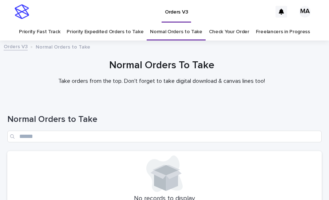 The width and height of the screenshot is (329, 200). I want to click on img: stacker-logo-s-only.png, so click(22, 12).